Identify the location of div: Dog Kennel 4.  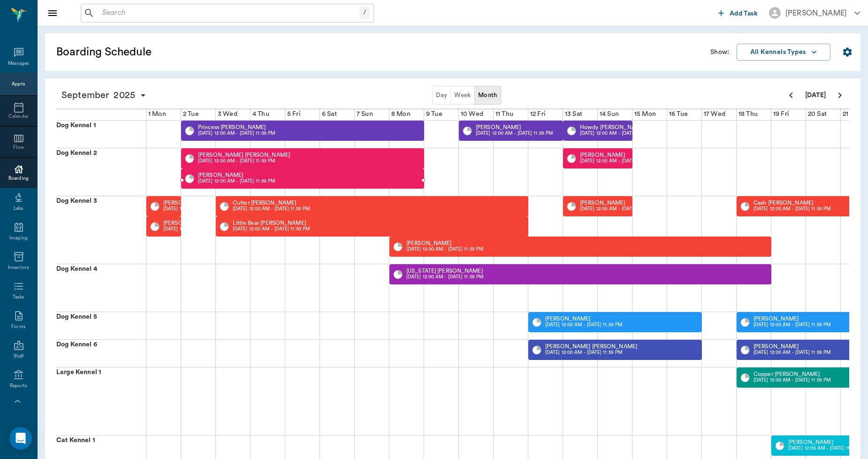
(101, 287).